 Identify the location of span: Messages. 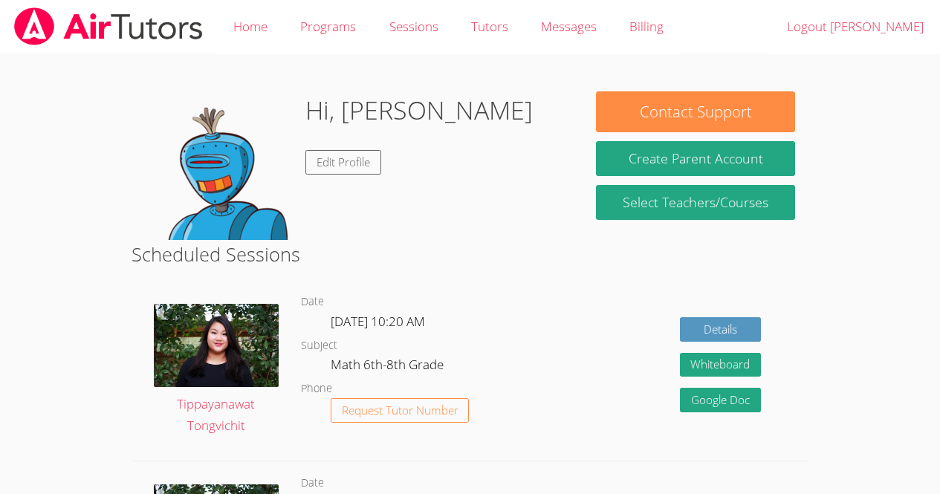
(569, 26).